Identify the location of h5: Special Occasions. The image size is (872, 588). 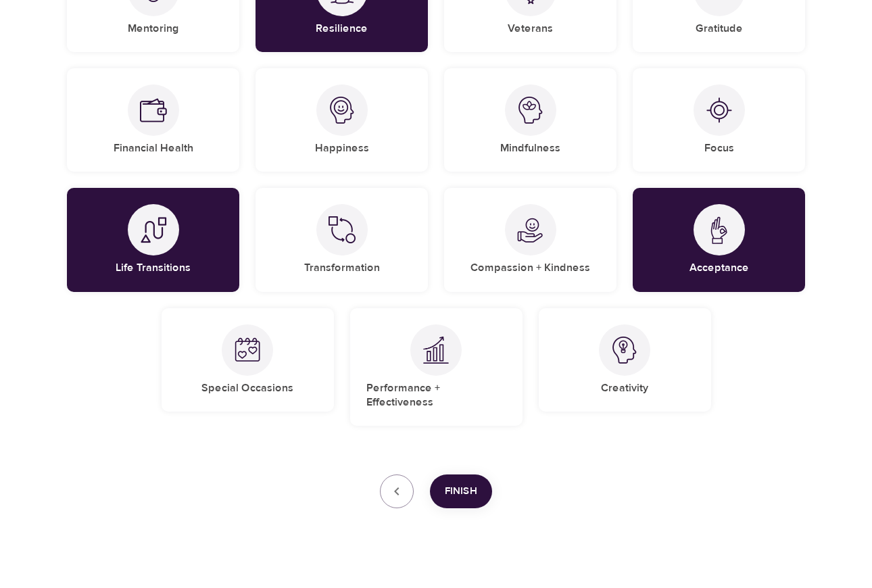
(247, 388).